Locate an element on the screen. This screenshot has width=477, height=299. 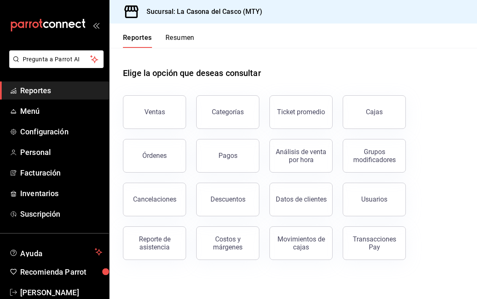
button: Usuarios is located at coordinates (374, 200).